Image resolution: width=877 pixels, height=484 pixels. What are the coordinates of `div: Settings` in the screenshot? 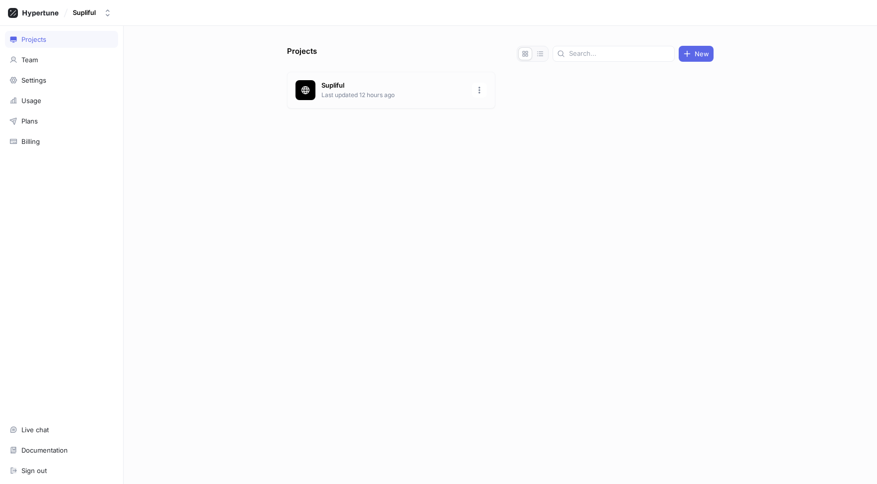 It's located at (34, 80).